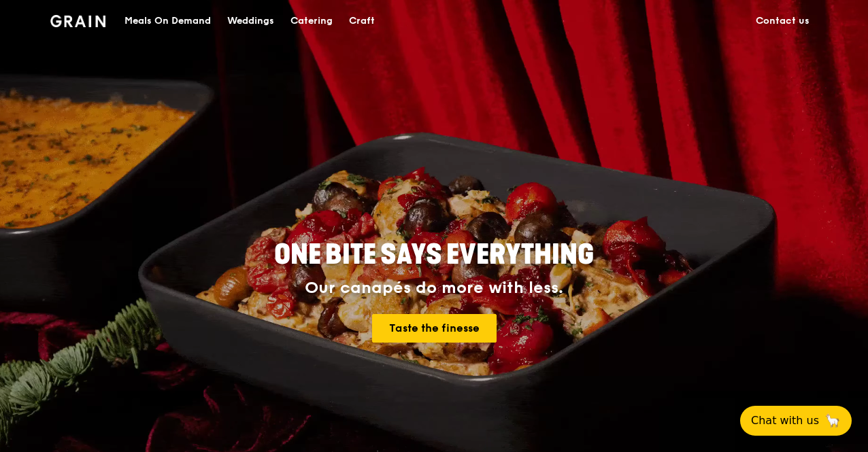  Describe the element at coordinates (785, 421) in the screenshot. I see `span: Chat with us` at that location.